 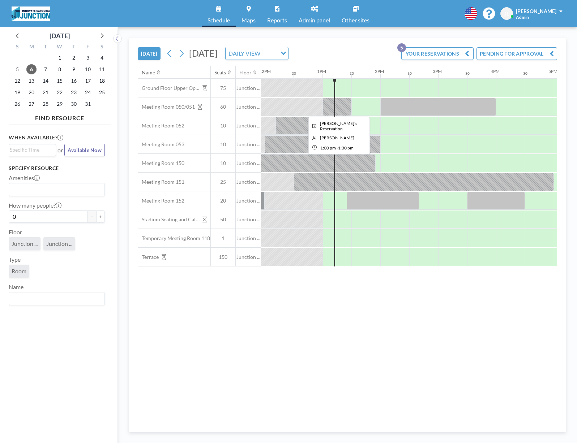 I want to click on span: Reports, so click(x=277, y=20).